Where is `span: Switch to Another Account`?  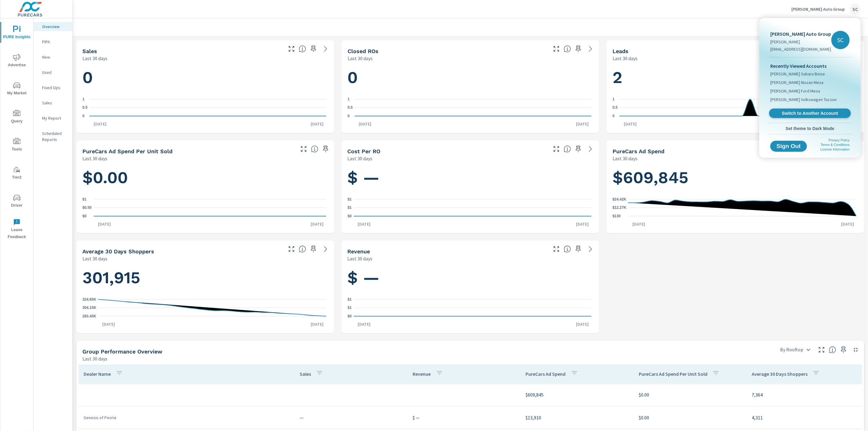 span: Switch to Another Account is located at coordinates (809, 113).